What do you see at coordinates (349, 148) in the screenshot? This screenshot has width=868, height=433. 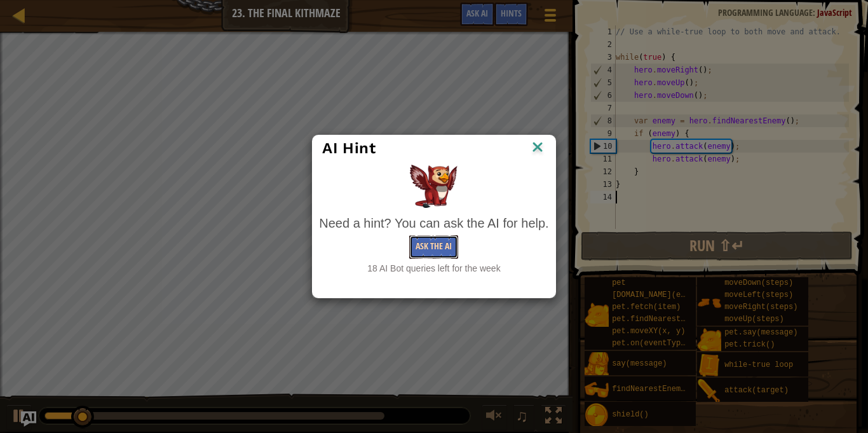 I see `span: AI Hint` at bounding box center [349, 148].